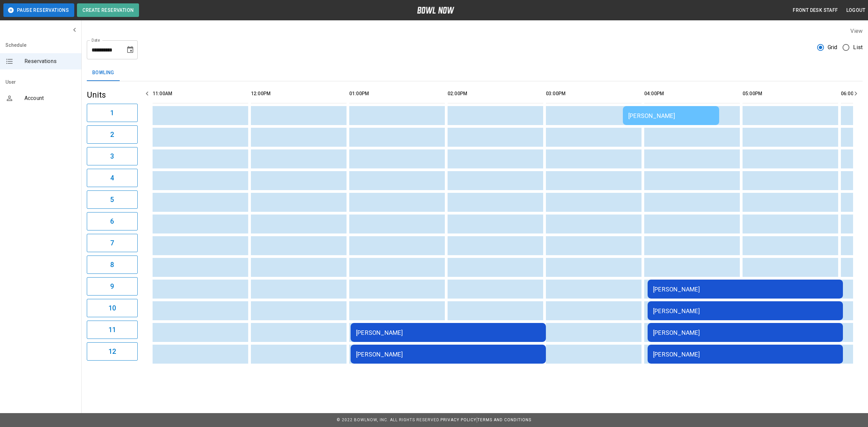  What do you see at coordinates (113, 308) in the screenshot?
I see `h6: 10` at bounding box center [113, 308].